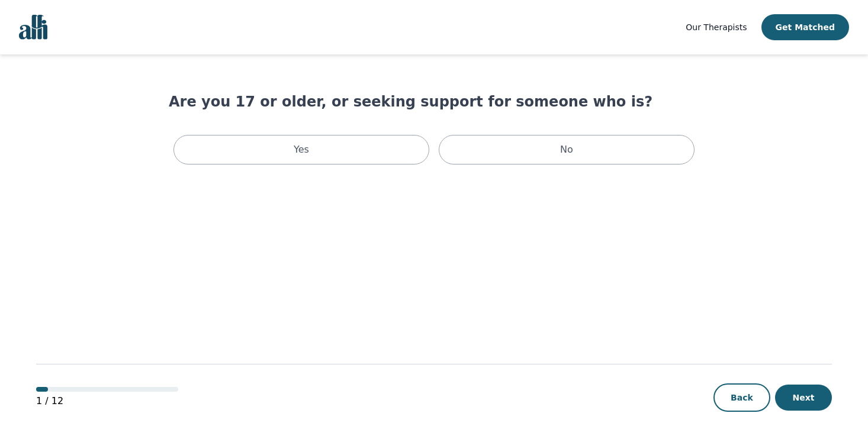  I want to click on p: 1 / 12, so click(107, 401).